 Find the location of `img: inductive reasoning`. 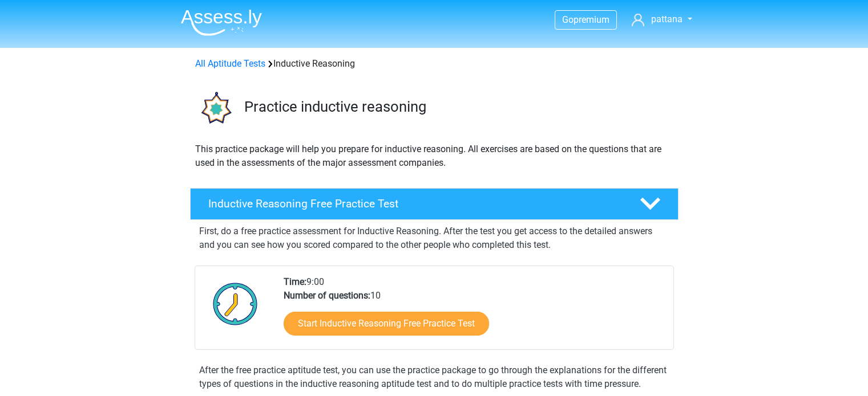

img: inductive reasoning is located at coordinates (214, 108).